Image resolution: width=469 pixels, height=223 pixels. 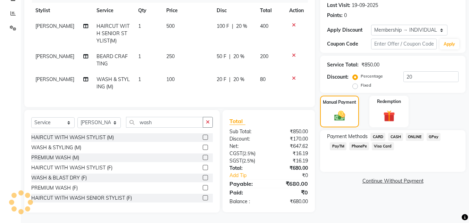 I want to click on label: Fixed, so click(x=366, y=85).